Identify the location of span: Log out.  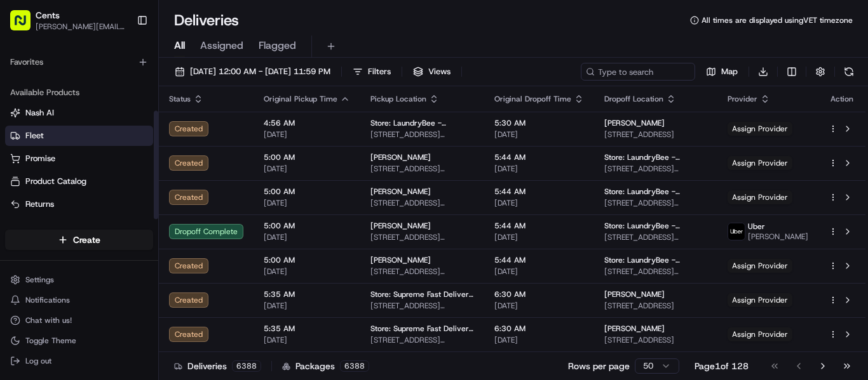
(38, 361).